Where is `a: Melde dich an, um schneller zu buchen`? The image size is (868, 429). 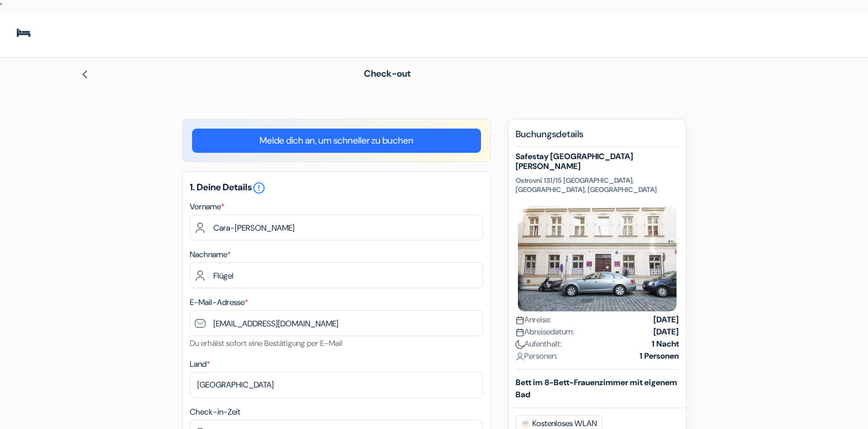
a: Melde dich an, um schneller zu buchen is located at coordinates (336, 141).